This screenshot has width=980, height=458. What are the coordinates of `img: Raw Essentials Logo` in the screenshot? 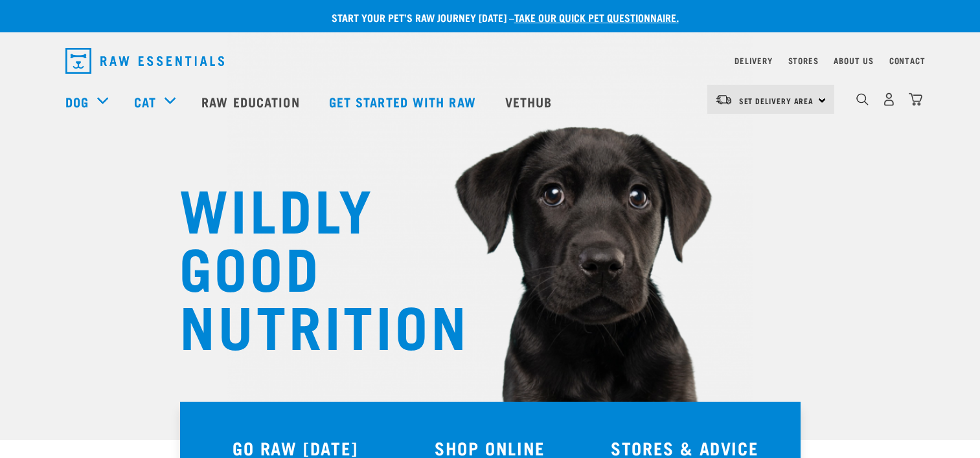 It's located at (144, 61).